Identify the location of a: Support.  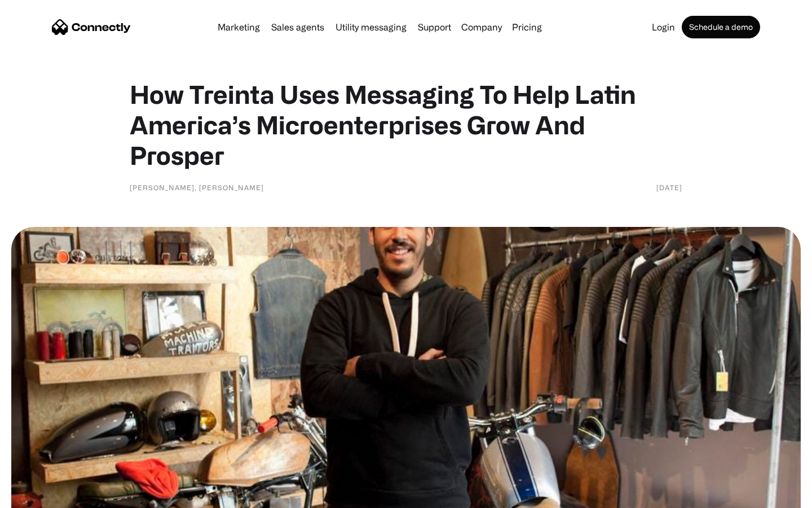
(435, 27).